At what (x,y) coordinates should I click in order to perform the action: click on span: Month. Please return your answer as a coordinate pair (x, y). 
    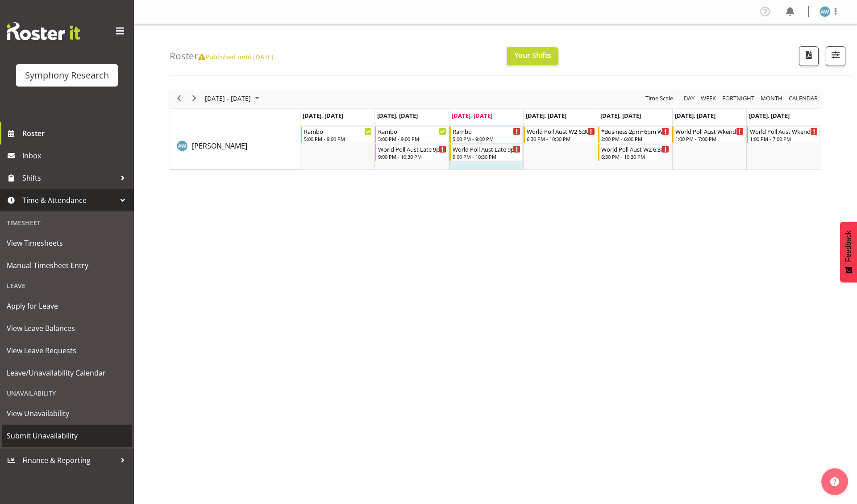
    Looking at the image, I should click on (771, 98).